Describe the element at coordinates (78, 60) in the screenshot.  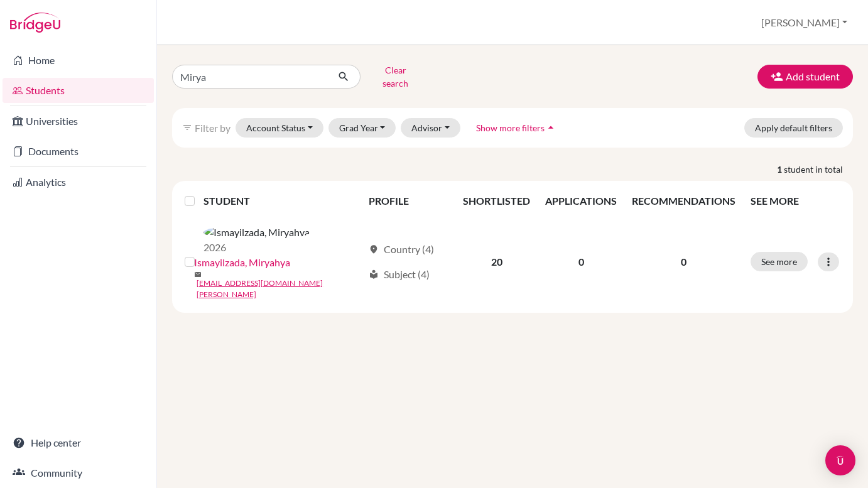
I see `a: Home` at that location.